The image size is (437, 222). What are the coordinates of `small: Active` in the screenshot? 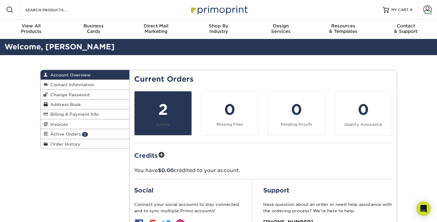 It's located at (163, 124).